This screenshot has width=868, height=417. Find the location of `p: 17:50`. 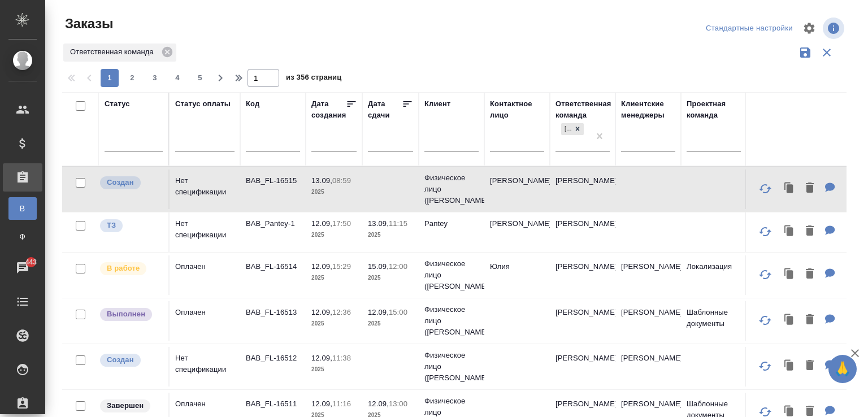

p: 17:50 is located at coordinates (341, 223).